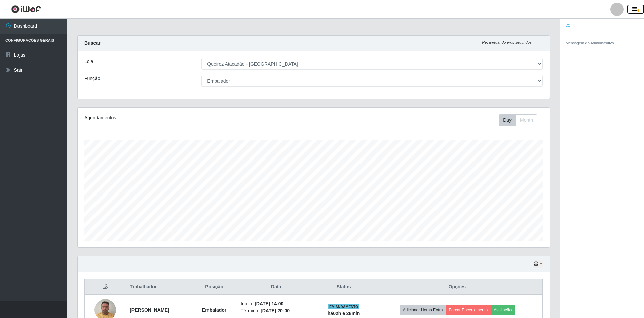 The height and width of the screenshot is (318, 644). What do you see at coordinates (89, 61) in the screenshot?
I see `label: Loja` at bounding box center [89, 61].